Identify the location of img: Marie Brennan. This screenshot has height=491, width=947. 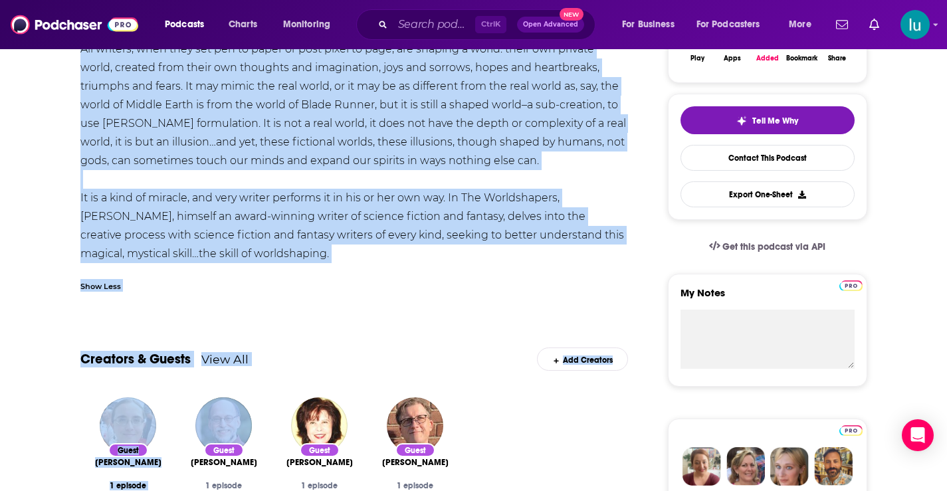
(128, 425).